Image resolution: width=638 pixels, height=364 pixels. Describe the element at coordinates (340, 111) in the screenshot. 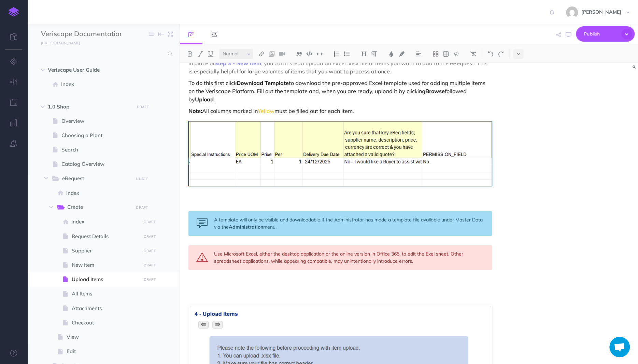

I see `p: All columns marked in must be filled out for each item.` at that location.